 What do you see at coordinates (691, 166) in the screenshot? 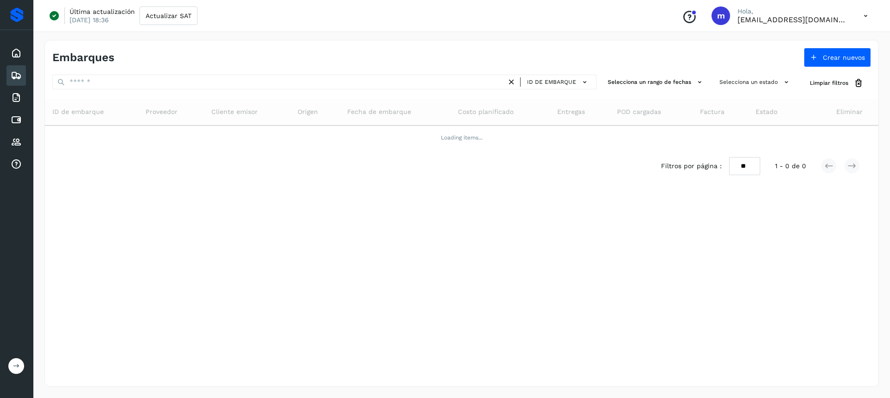
I see `span: Filtros por página :` at bounding box center [691, 166].